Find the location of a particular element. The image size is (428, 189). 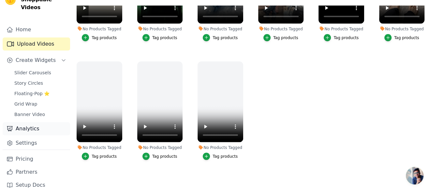

a: Grid Wrap is located at coordinates (40, 104).